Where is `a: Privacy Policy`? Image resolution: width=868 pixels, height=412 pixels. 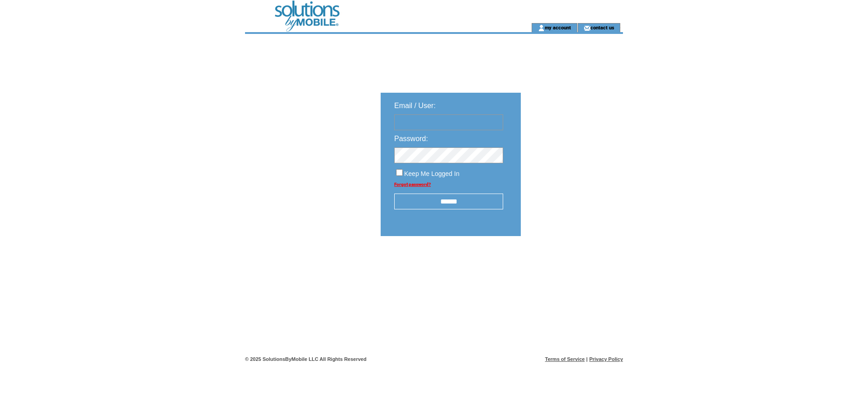
a: Privacy Policy is located at coordinates (606, 359).